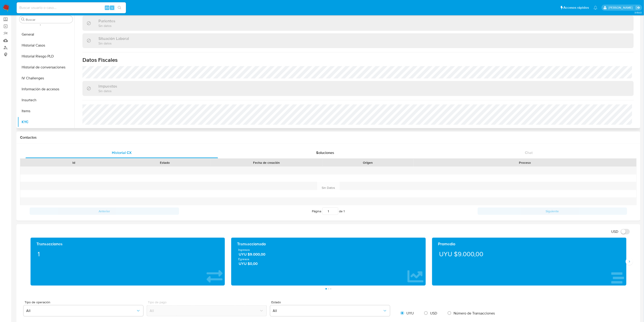  I want to click on button: Insurtech, so click(46, 100).